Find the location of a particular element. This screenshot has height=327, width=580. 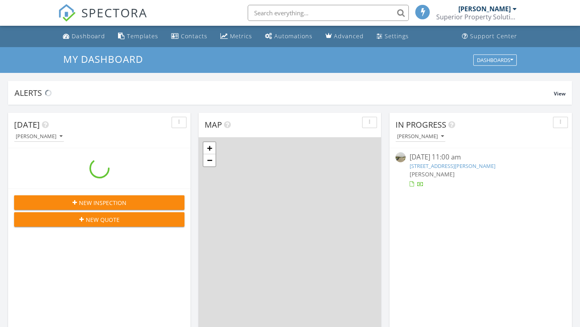

span: SPECTORA is located at coordinates (114, 12).